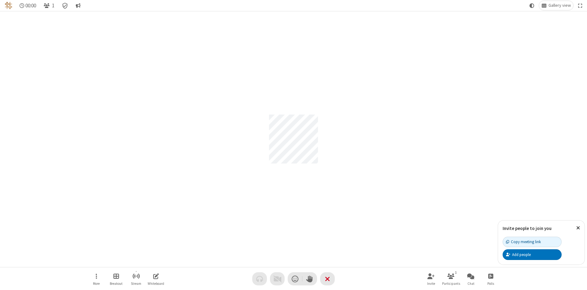 The height and width of the screenshot is (290, 587). Describe the element at coordinates (9, 6) in the screenshot. I see `img: QA Selenium DO NOT DELETE OR CHANGE` at that location.